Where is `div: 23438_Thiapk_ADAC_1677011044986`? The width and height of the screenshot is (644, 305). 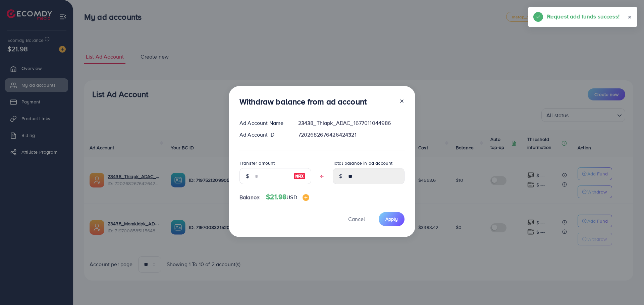
div: 23438_Thiapk_ADAC_1677011044986 is located at coordinates (351, 123).